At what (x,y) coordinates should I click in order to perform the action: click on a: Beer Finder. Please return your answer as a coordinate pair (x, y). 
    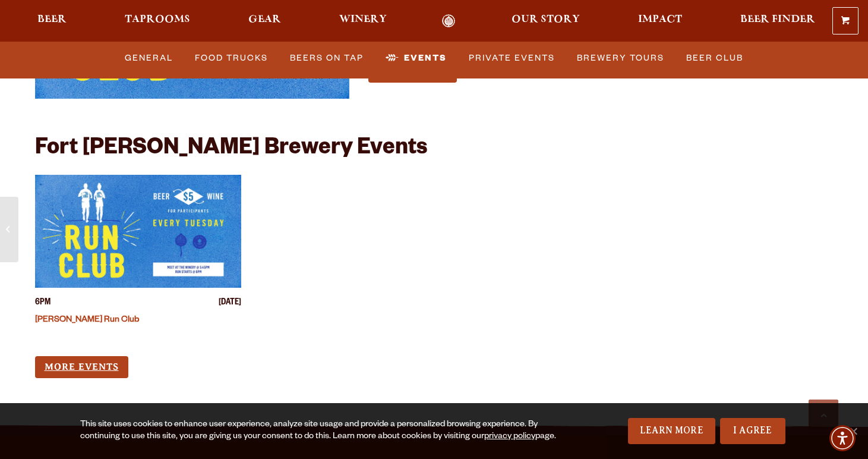
    Looking at the image, I should click on (778, 21).